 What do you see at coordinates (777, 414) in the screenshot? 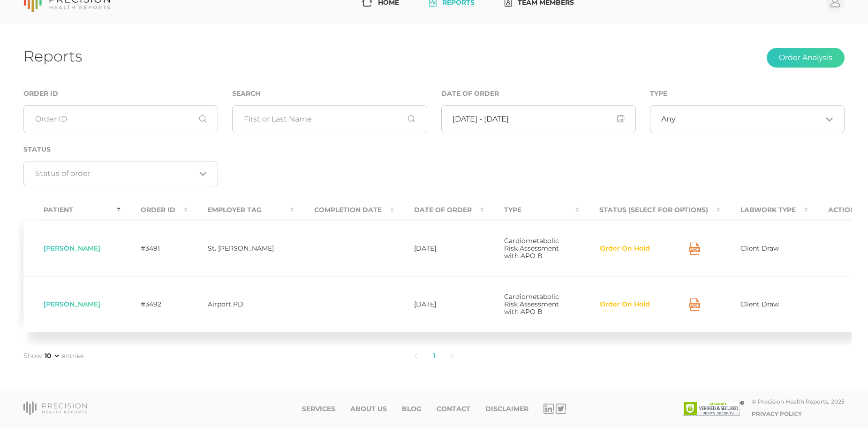
I see `a: Privacy Policy` at bounding box center [777, 414].